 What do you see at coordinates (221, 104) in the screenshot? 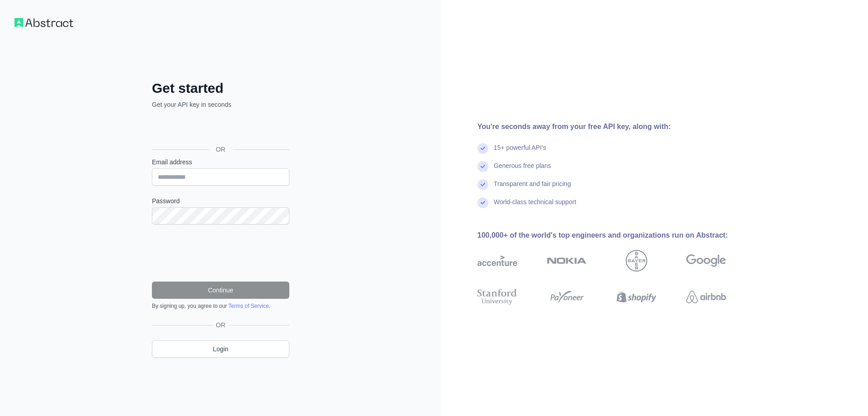
I see `p: Get your API key in seconds` at bounding box center [221, 104].